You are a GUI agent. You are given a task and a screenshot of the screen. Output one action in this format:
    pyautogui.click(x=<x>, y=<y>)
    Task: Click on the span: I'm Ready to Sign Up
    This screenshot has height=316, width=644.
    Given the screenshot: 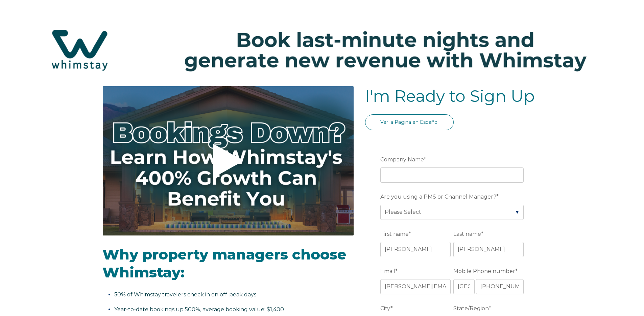 What is the action you would take?
    pyautogui.click(x=450, y=96)
    